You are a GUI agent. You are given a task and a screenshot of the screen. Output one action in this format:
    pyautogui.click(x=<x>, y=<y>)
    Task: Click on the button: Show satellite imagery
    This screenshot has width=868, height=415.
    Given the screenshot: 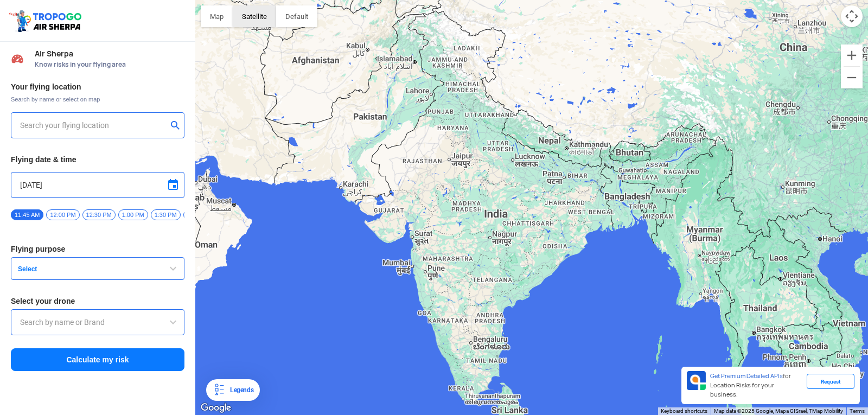 What is the action you would take?
    pyautogui.click(x=255, y=16)
    